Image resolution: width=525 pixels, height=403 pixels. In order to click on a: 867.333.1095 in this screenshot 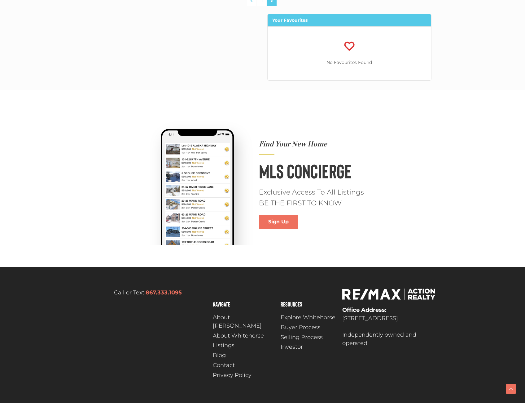, I will do `click(164, 292)`.